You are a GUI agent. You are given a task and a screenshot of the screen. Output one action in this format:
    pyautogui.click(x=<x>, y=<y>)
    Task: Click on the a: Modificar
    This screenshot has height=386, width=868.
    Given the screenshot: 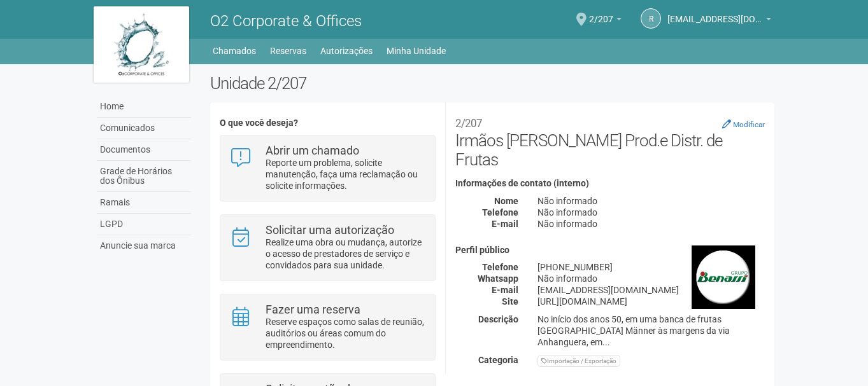 What is the action you would take?
    pyautogui.click(x=744, y=124)
    